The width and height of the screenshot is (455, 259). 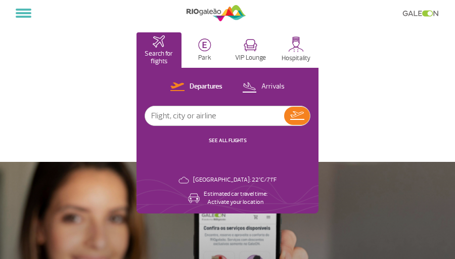 What do you see at coordinates (159, 58) in the screenshot?
I see `p: Search for flights` at bounding box center [159, 58].